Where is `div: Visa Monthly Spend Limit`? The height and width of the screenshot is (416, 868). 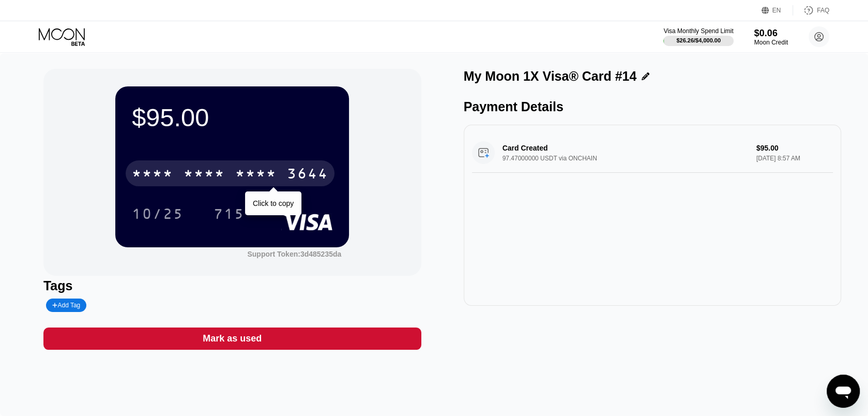
div: Visa Monthly Spend Limit is located at coordinates (698, 31).